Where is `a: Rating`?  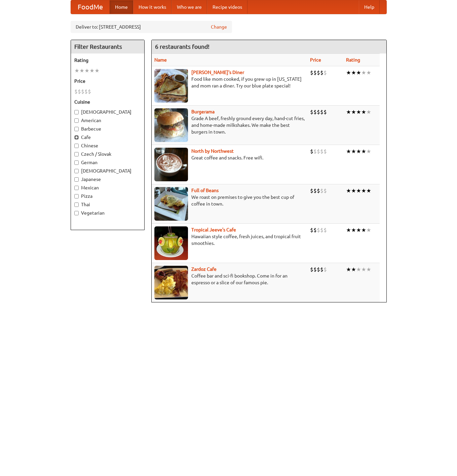 a: Rating is located at coordinates (353, 60).